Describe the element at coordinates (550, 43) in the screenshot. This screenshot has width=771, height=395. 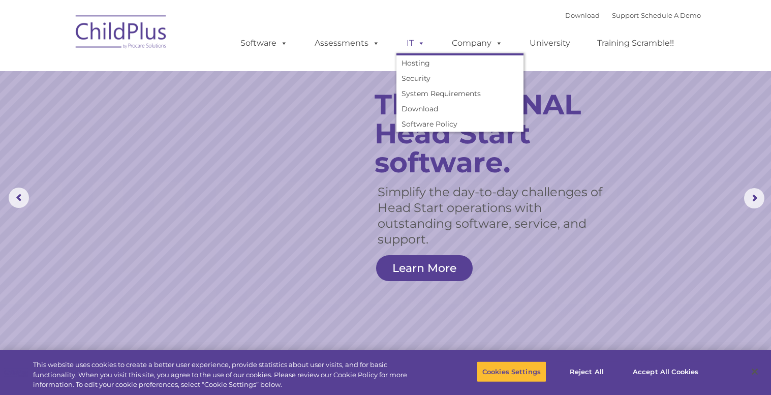
I see `a: University` at that location.